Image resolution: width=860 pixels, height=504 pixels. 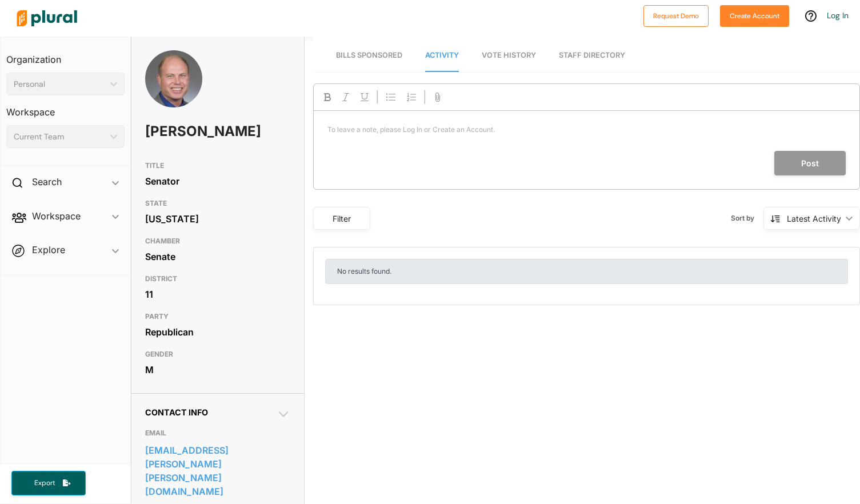 What do you see at coordinates (442, 55) in the screenshot?
I see `a: Activity` at bounding box center [442, 55].